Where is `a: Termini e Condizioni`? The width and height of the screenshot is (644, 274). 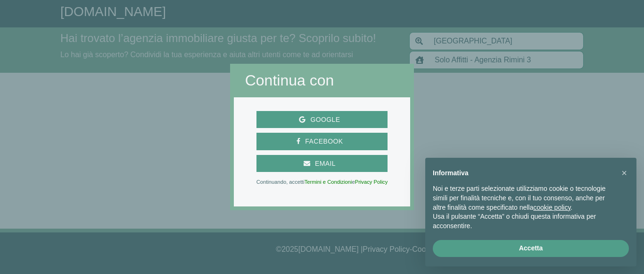 a: Termini e Condizioni is located at coordinates (328, 181).